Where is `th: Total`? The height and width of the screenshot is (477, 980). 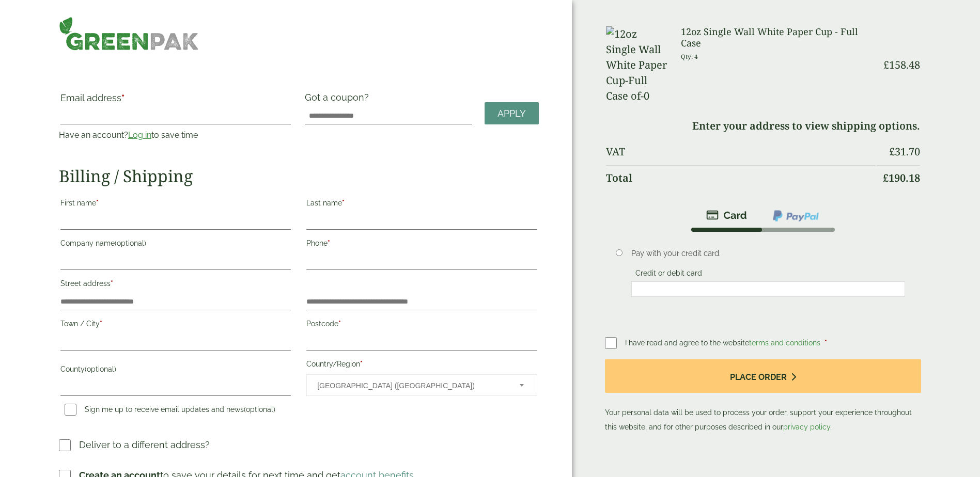
th: Total is located at coordinates (740, 177).